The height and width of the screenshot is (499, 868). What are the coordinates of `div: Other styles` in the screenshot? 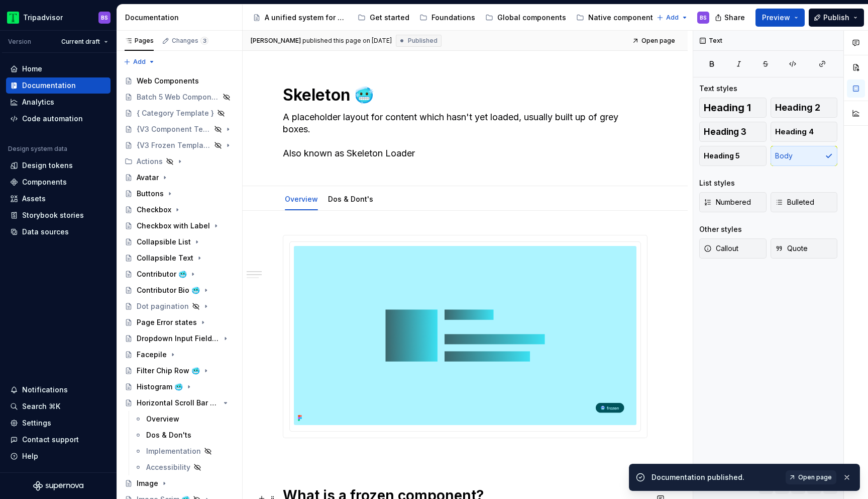 It's located at (720, 230).